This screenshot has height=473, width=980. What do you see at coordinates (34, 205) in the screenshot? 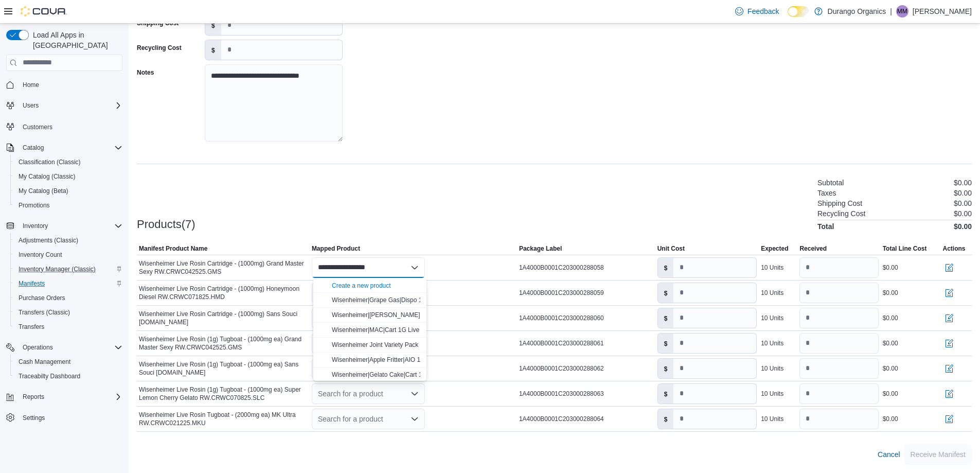
I see `a: Promotions` at bounding box center [34, 205].